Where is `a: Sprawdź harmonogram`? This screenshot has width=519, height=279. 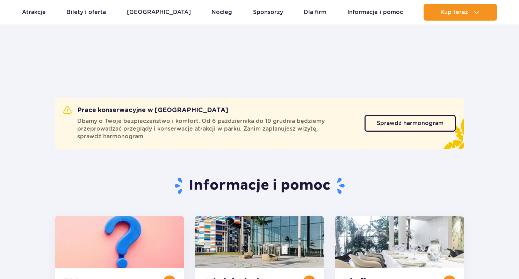 a: Sprawdź harmonogram is located at coordinates (410, 123).